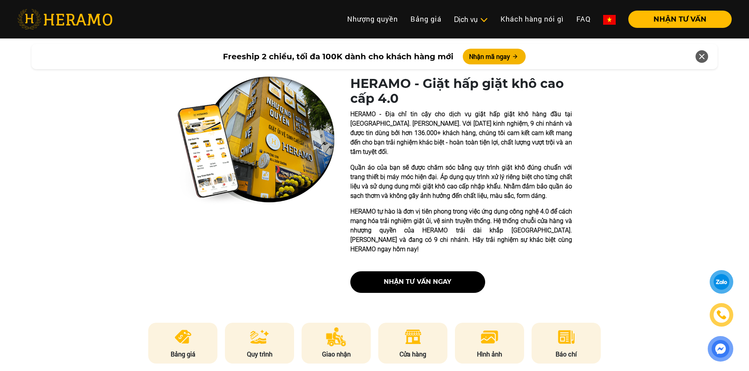 This screenshot has height=371, width=749. Describe the element at coordinates (183, 337) in the screenshot. I see `img: pricing.png` at that location.